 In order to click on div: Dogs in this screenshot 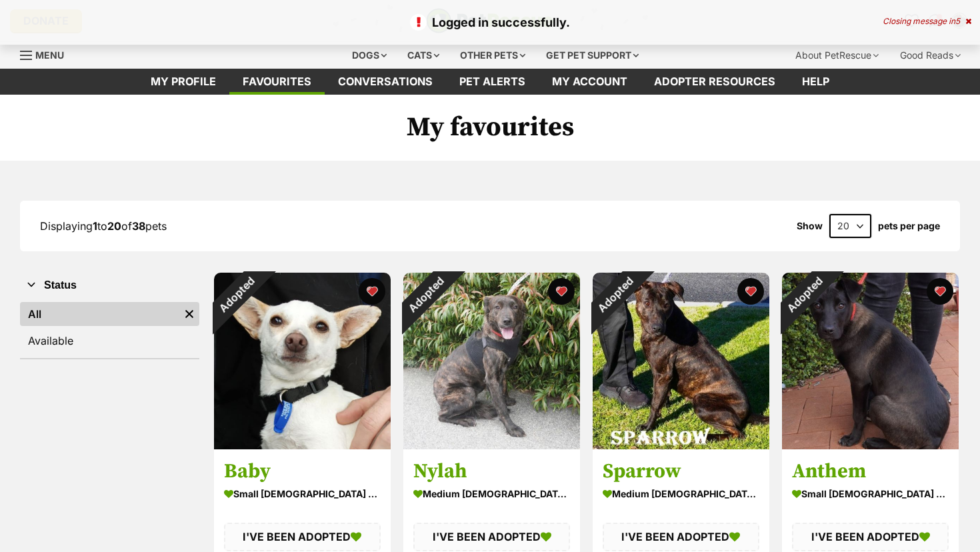, I will do `click(370, 55)`.